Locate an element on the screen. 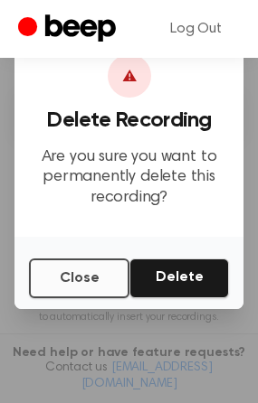  a: Log Out is located at coordinates (195, 29).